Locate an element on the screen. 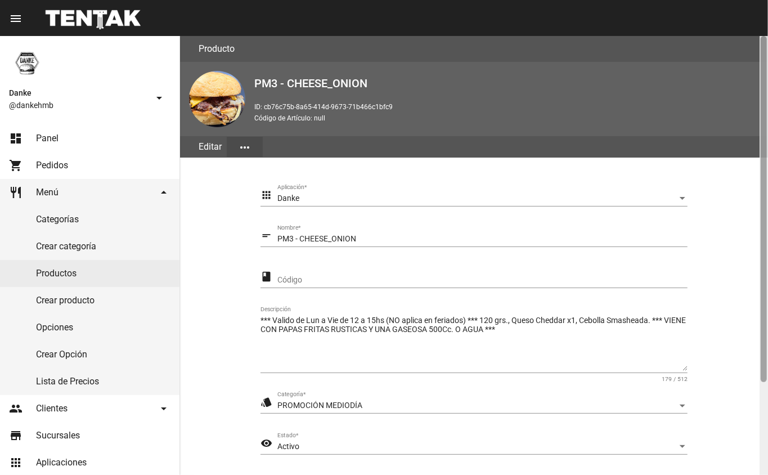 The width and height of the screenshot is (768, 475). span: Pedidos is located at coordinates (52, 165).